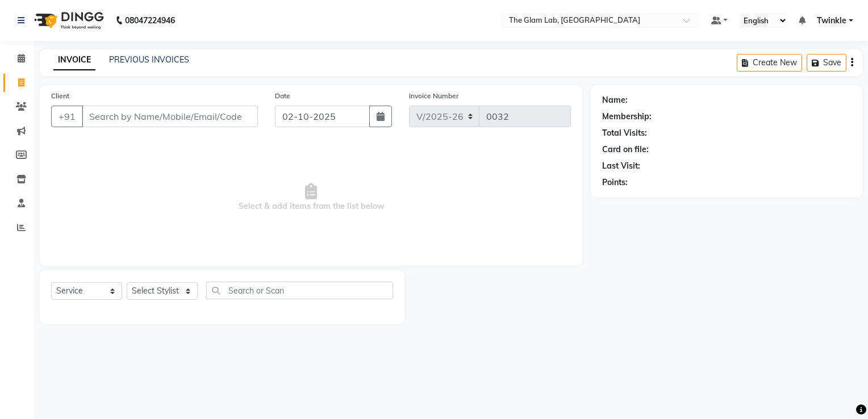 This screenshot has height=419, width=868. Describe the element at coordinates (614, 182) in the screenshot. I see `div: Points:` at that location.